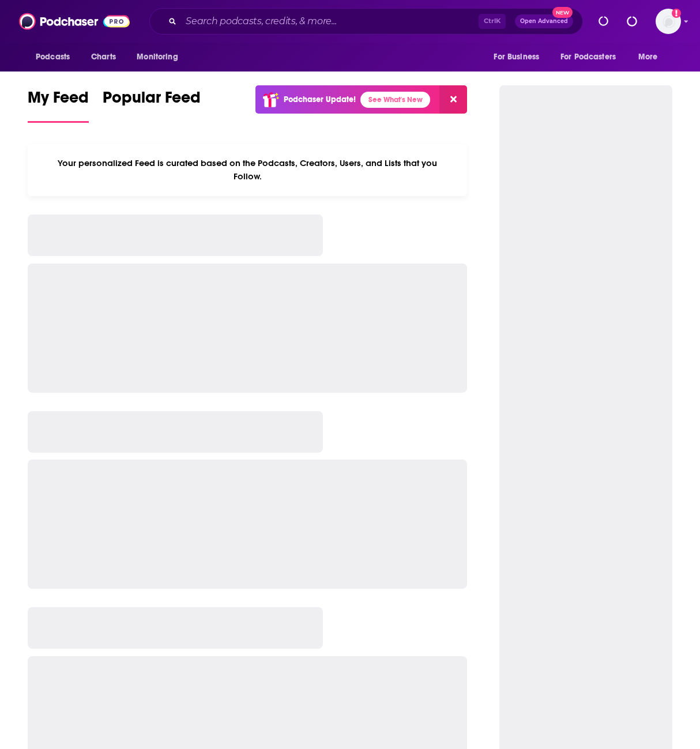  I want to click on span: My Feed, so click(58, 101).